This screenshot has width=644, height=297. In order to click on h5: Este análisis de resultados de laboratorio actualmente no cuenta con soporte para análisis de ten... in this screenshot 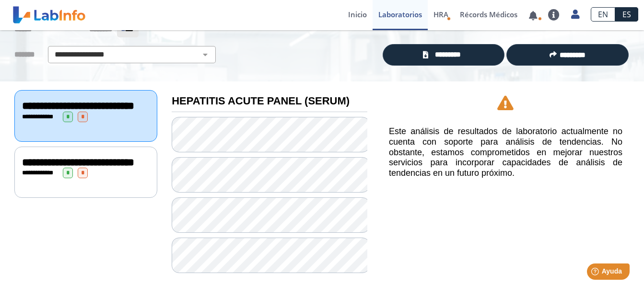, I will do `click(506, 152)`.